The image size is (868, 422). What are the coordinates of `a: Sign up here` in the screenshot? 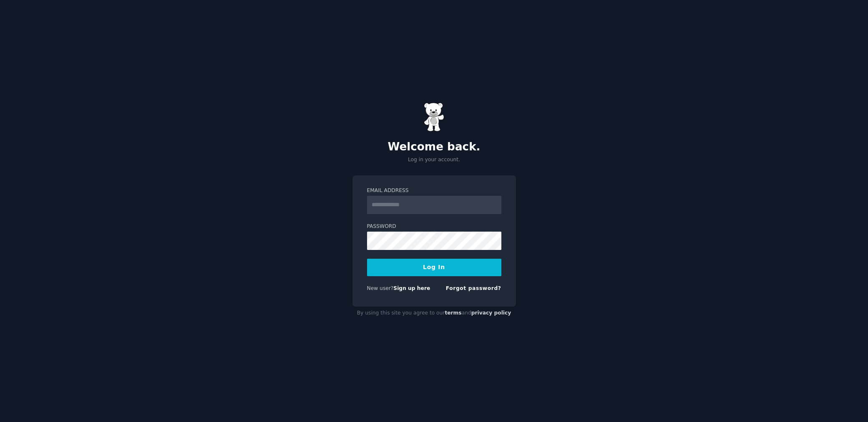 It's located at (411, 289).